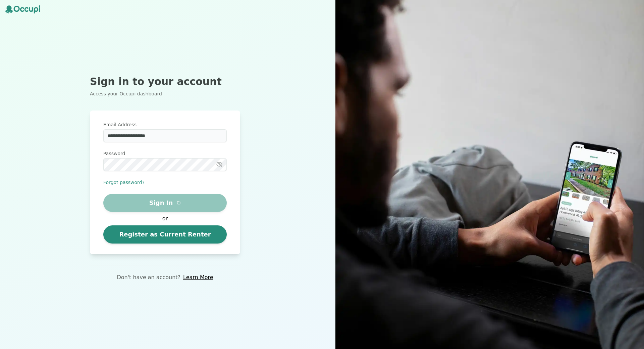  Describe the element at coordinates (165, 219) in the screenshot. I see `span: or` at that location.